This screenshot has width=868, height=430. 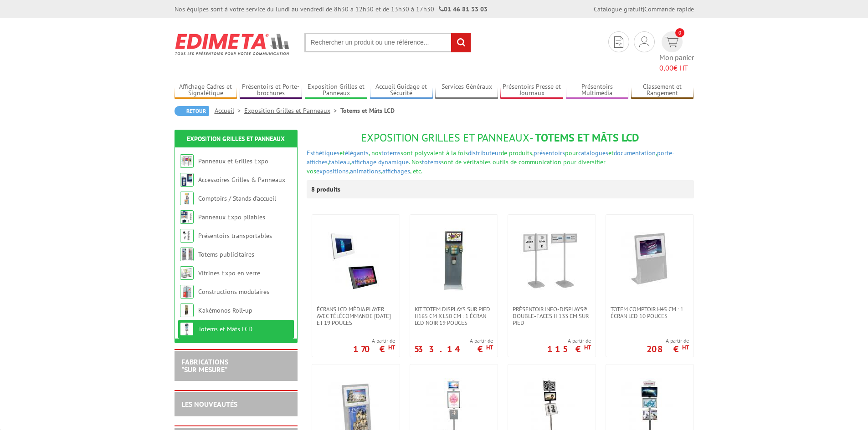 What do you see at coordinates (205, 366) in the screenshot?
I see `a: FABRICATIONS"Sur Mesure"` at bounding box center [205, 366].